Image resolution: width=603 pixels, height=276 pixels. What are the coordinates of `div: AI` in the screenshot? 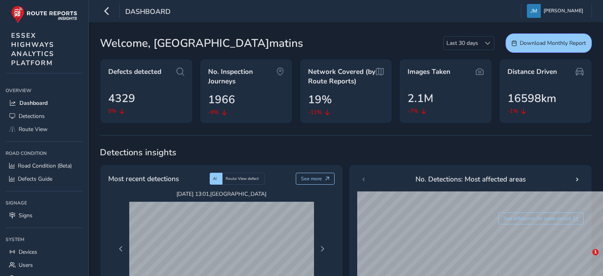 It's located at (216, 178).